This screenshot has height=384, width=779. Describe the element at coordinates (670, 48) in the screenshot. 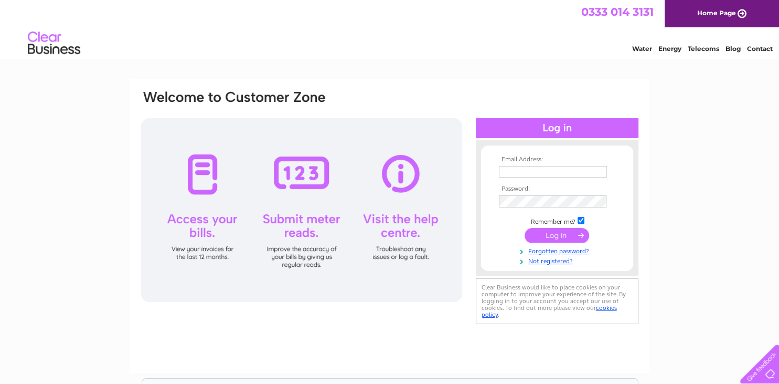

I see `a: Energy` at that location.